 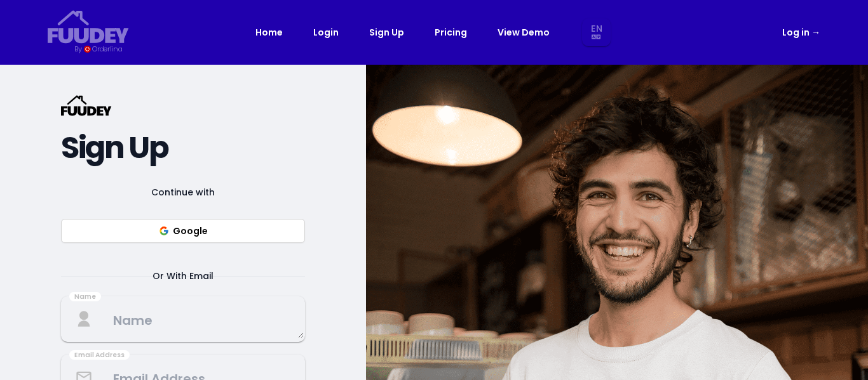 What do you see at coordinates (77, 49) in the screenshot?
I see `div: By` at bounding box center [77, 49].